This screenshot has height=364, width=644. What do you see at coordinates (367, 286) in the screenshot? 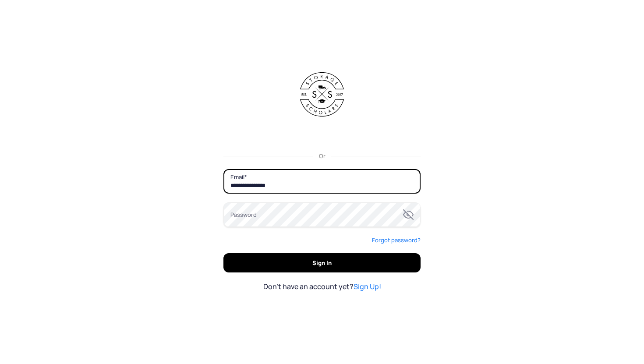
I see `a: Sign Up!` at bounding box center [367, 286].